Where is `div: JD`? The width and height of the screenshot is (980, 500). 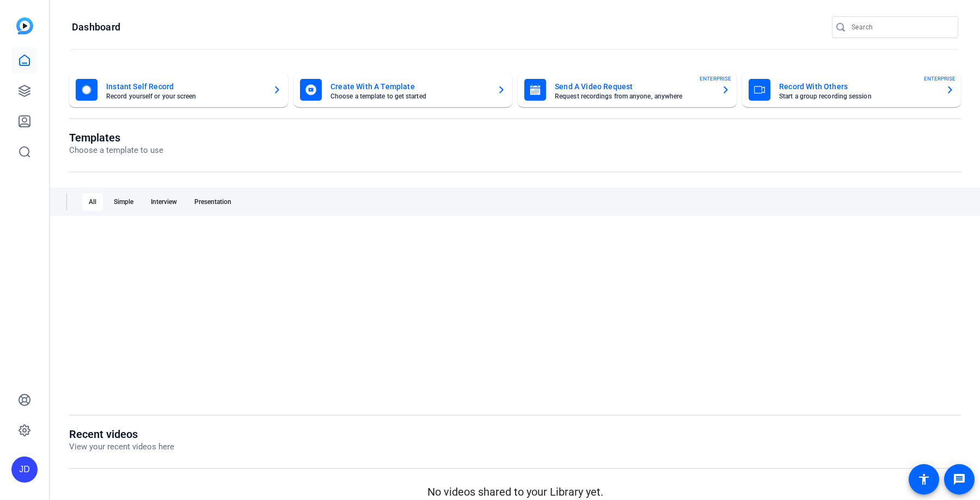 div: JD is located at coordinates (24, 469).